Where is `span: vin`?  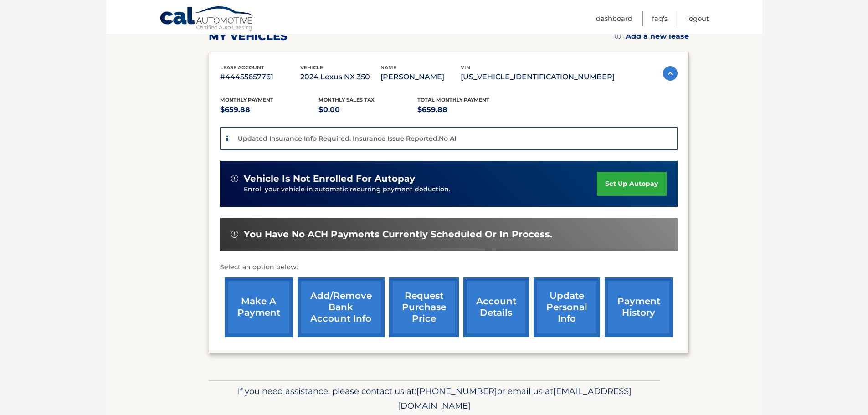
span: vin is located at coordinates (466, 68).